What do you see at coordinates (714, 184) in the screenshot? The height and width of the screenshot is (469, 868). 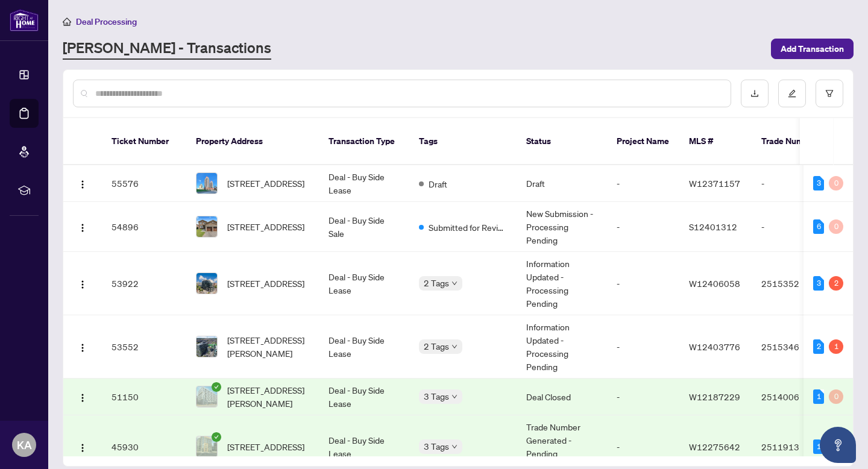 I see `span: W12371157` at bounding box center [714, 184].